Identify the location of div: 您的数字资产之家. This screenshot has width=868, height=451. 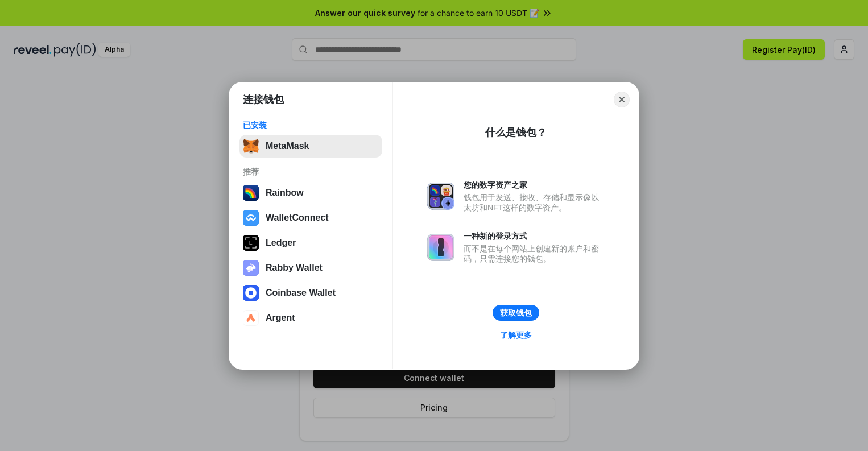
(534, 185).